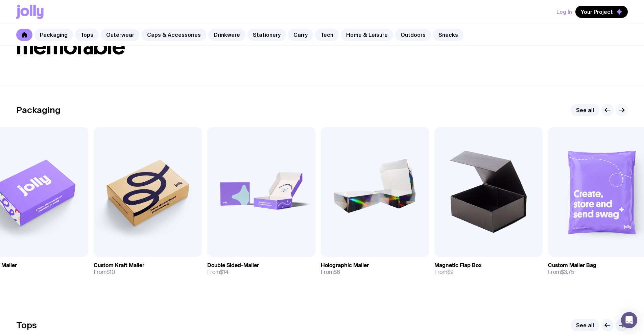  I want to click on span: $14, so click(224, 272).